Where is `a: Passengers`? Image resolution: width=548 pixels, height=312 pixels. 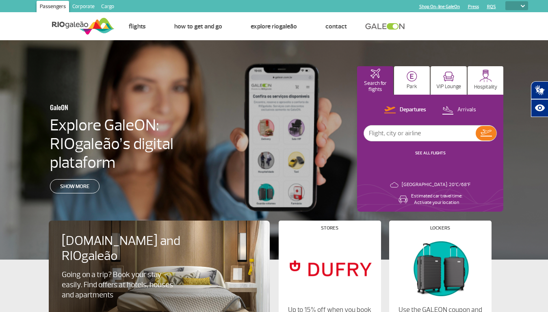 a: Passengers is located at coordinates (53, 7).